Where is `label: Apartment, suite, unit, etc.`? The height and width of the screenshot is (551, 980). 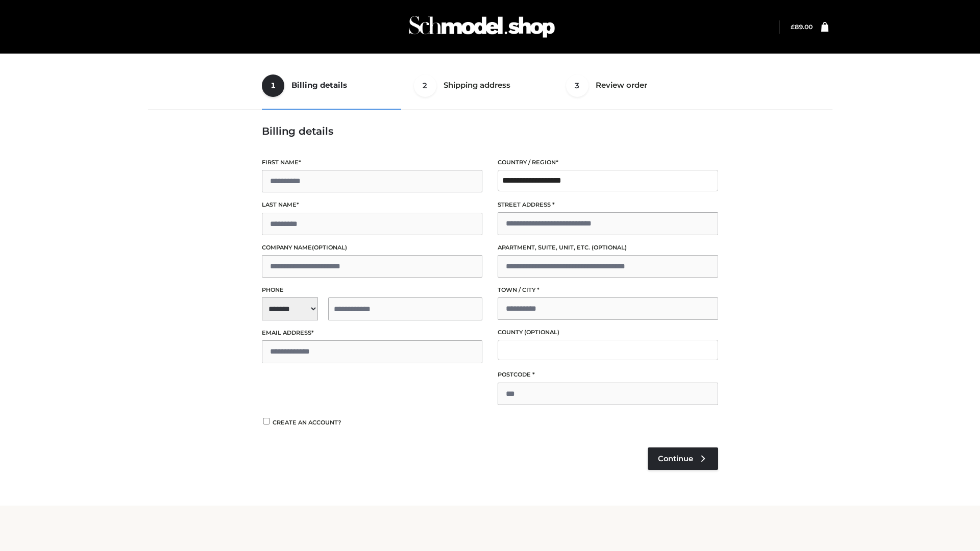 label: Apartment, suite, unit, etc. is located at coordinates (608, 248).